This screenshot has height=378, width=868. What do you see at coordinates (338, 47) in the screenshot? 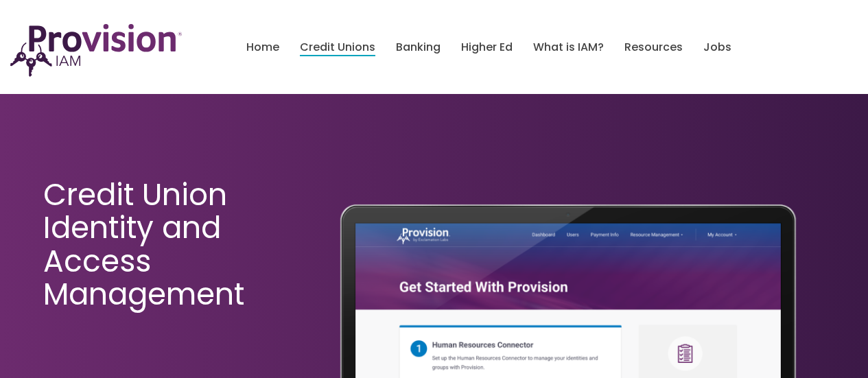
I see `a: Credit Unions` at bounding box center [338, 47].